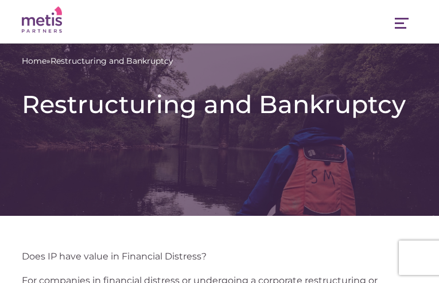 The height and width of the screenshot is (283, 439). Describe the element at coordinates (219, 104) in the screenshot. I see `h1: Restructuring and Bankruptcy` at that location.